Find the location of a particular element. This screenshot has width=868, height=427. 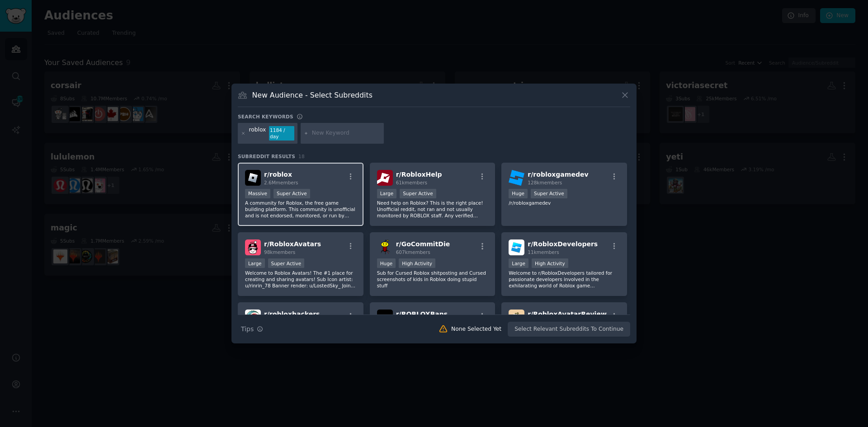

button: Tips is located at coordinates (252, 329).